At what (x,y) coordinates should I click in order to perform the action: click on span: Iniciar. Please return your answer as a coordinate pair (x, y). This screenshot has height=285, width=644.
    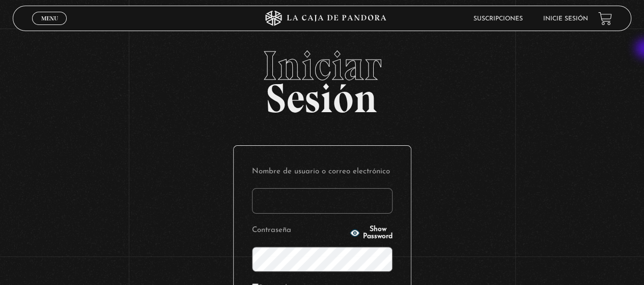
    Looking at the image, I should click on (322, 66).